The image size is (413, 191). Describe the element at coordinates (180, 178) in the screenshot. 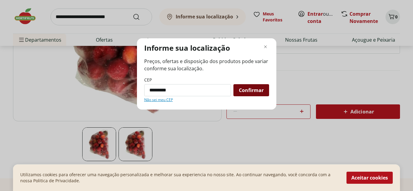

I see `p: Utilizamos cookies para oferecer uma navegação personalizada e melhorar sua experiencia no nosso ...` at that location.